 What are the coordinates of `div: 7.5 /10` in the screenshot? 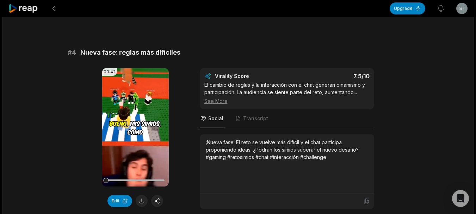 It's located at (332, 76).